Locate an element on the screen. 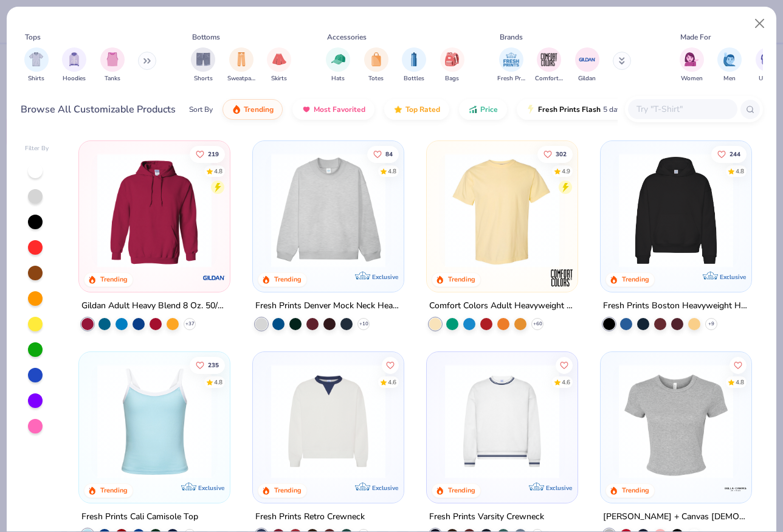  img: Gildan Image is located at coordinates (587, 59).